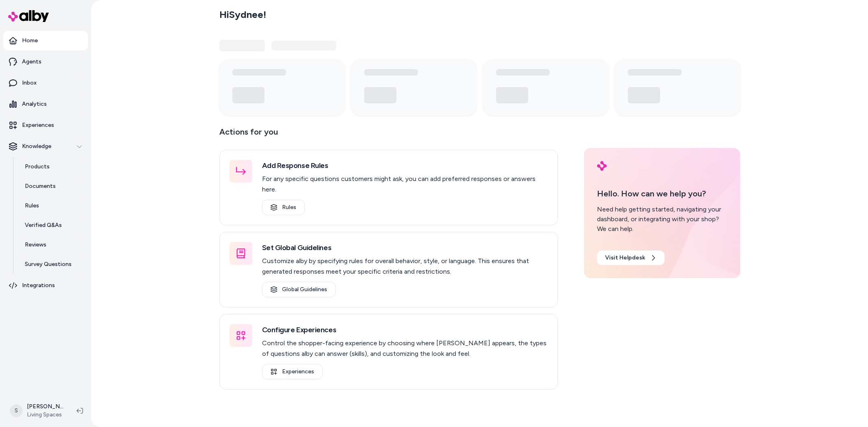  Describe the element at coordinates (45, 62) in the screenshot. I see `a: Agents` at that location.